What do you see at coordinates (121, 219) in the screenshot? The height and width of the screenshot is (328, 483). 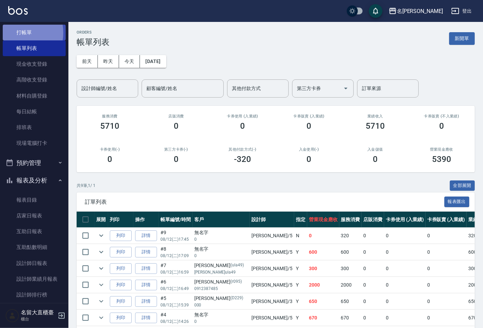 I see `th: 列印` at bounding box center [121, 219].